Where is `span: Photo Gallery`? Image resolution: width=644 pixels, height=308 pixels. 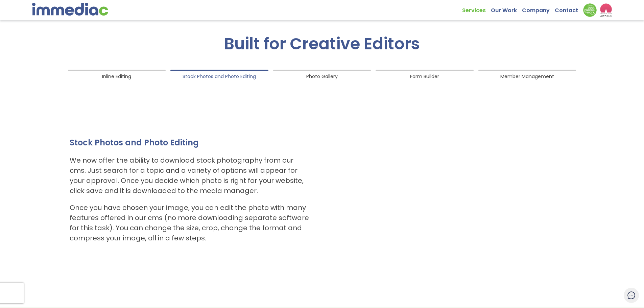 span: Photo Gallery is located at coordinates (322, 74).